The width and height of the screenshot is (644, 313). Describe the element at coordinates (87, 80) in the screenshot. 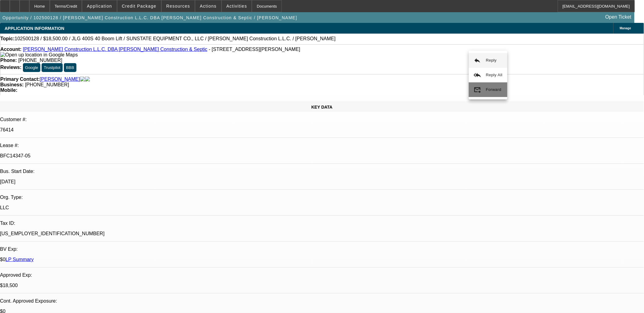

I see `img: linkedin-icon.png` at that location.